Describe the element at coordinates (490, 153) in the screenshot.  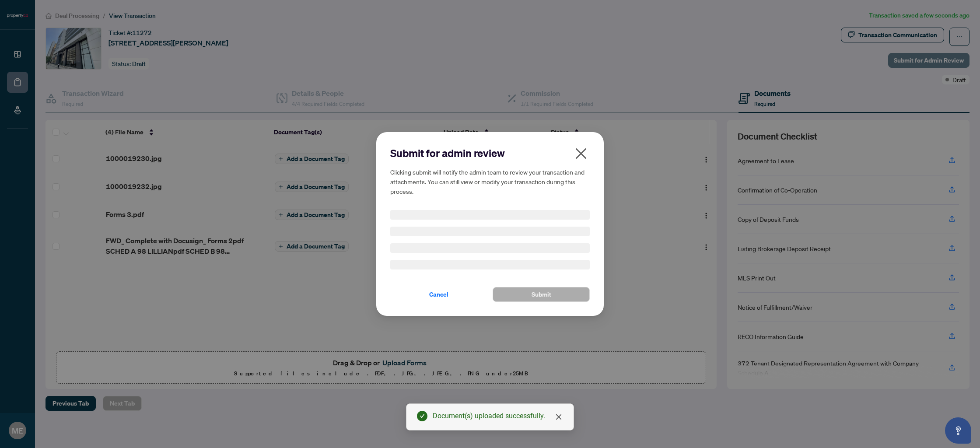
I see `h2: Submit for admin review` at that location.